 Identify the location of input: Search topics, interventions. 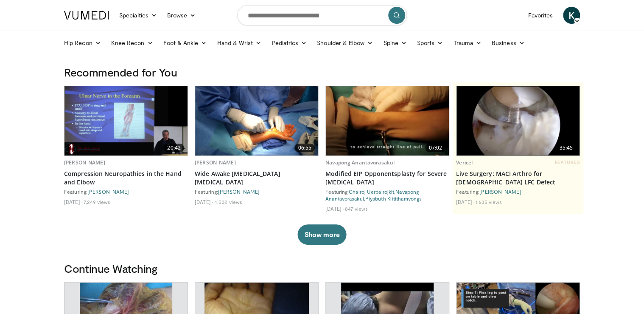
(322, 16).